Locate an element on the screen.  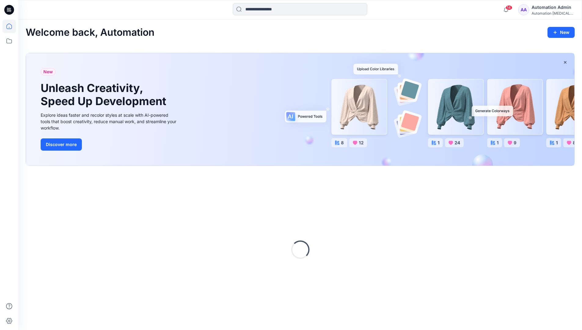
div: Automation Admin is located at coordinates (553, 7).